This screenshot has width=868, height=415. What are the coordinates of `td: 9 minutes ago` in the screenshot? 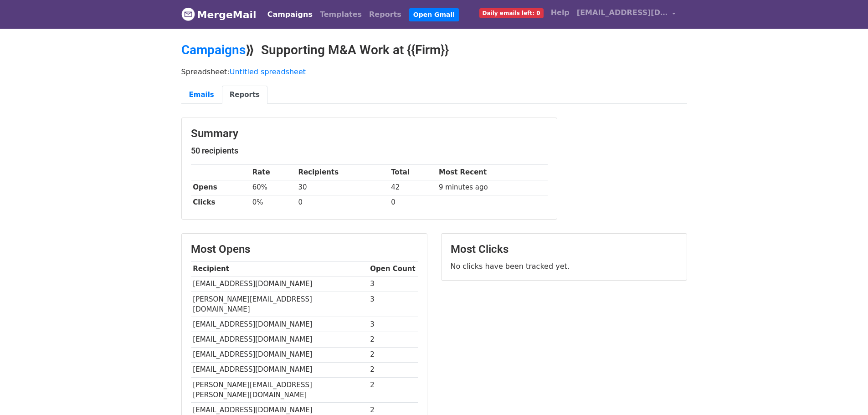 It's located at (491, 187).